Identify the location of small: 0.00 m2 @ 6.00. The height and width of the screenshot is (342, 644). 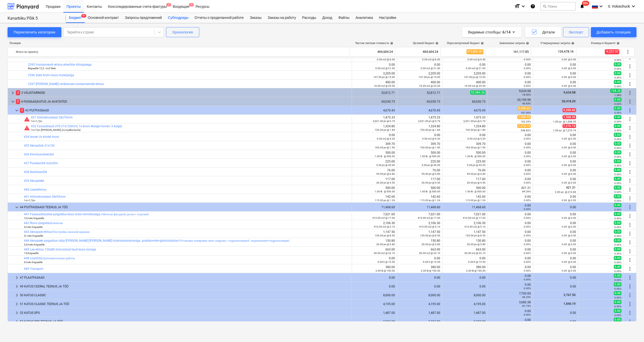
(386, 59).